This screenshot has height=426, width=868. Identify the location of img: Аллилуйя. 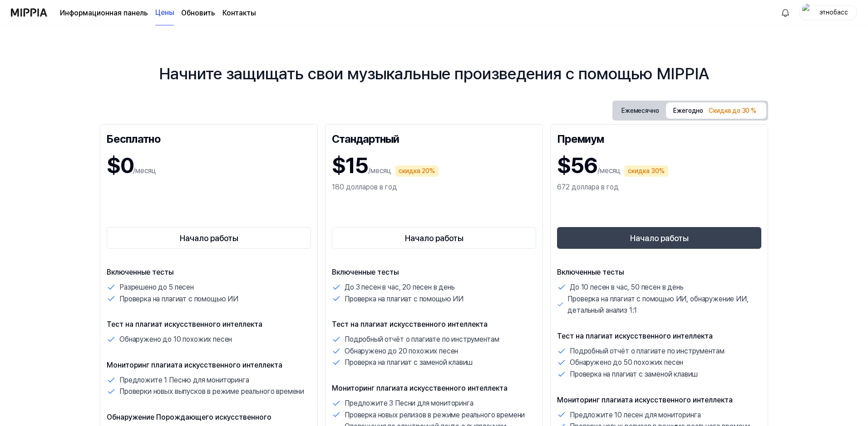
(785, 13).